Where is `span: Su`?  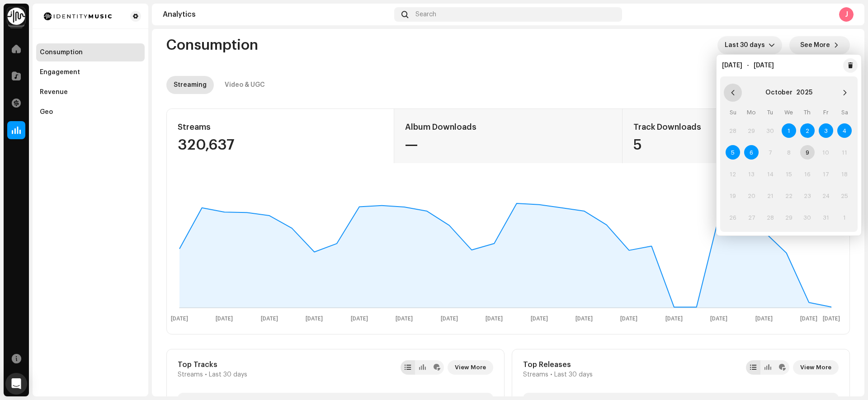 span: Su is located at coordinates (733, 113).